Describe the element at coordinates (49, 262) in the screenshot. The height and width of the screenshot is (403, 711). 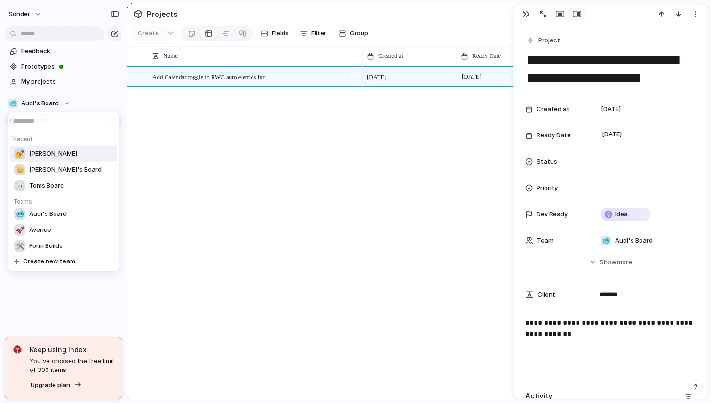
I see `span: Create new team` at that location.